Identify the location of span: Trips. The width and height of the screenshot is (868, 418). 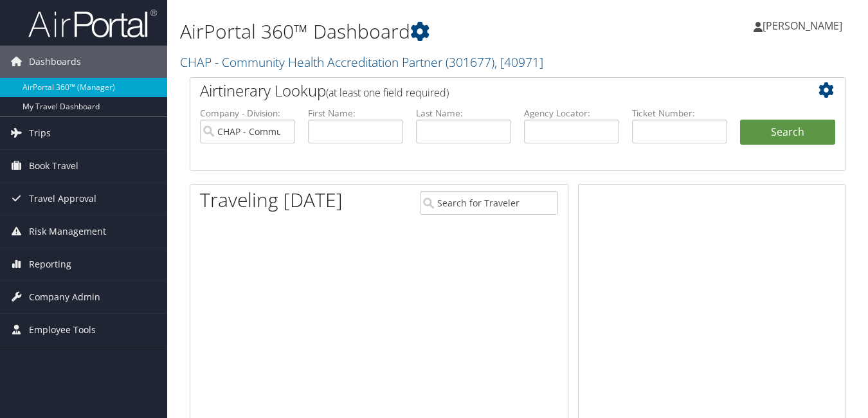
(40, 133).